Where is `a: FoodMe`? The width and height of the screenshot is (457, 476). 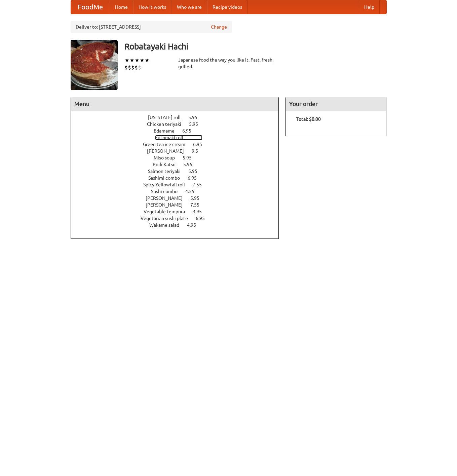
a: FoodMe is located at coordinates (90, 7).